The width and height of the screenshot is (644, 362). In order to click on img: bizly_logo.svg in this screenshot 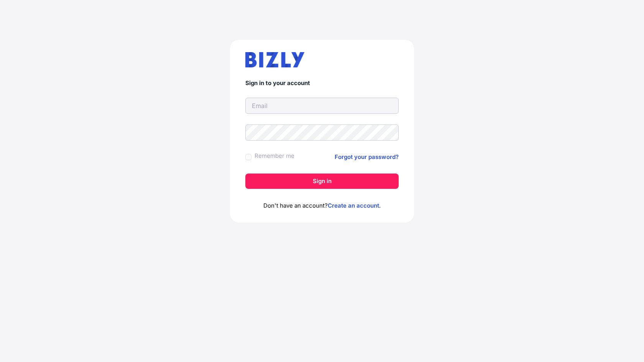, I will do `click(275, 60)`.